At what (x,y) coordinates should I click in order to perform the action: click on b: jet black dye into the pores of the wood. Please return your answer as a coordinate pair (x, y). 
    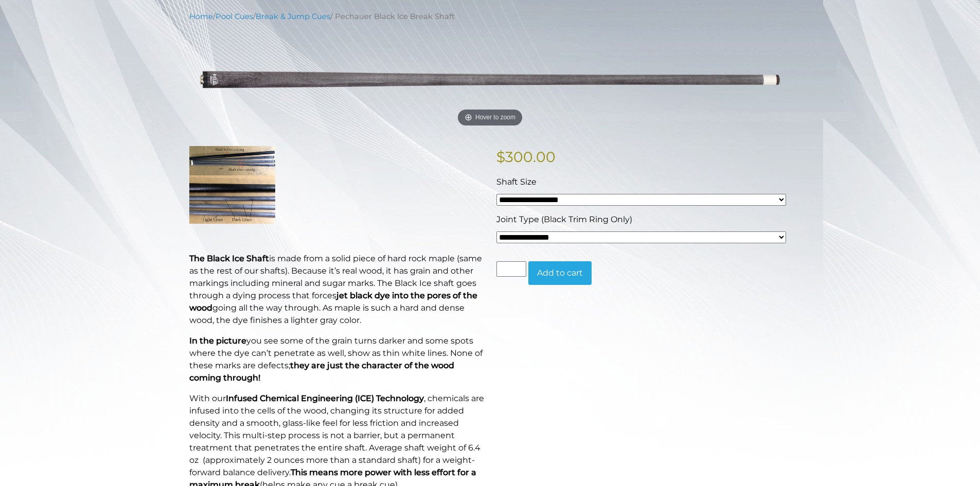
    Looking at the image, I should click on (334, 301).